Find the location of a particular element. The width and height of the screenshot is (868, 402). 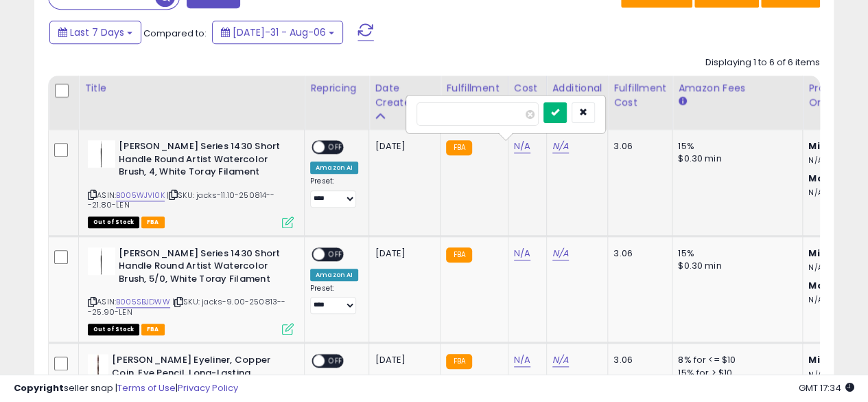

div: Displaying 1 to 6 of 6 items is located at coordinates (762, 63).